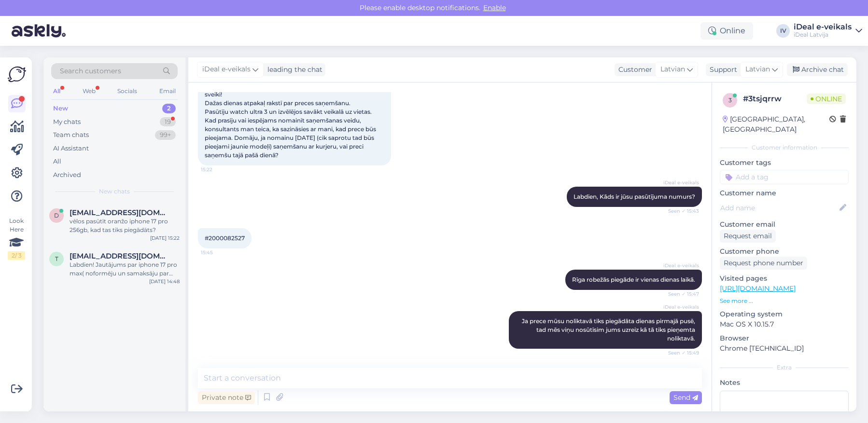  What do you see at coordinates (165, 135) in the screenshot?
I see `div: 99+` at bounding box center [165, 135].